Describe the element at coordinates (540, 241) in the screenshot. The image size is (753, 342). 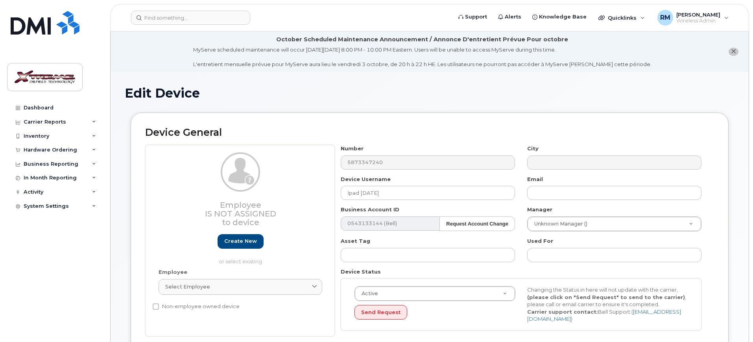
I see `label: Used For` at that location.